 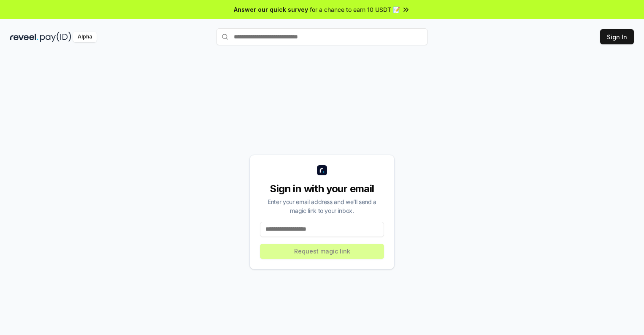 What do you see at coordinates (322, 170) in the screenshot?
I see `img: logo_small` at bounding box center [322, 170].